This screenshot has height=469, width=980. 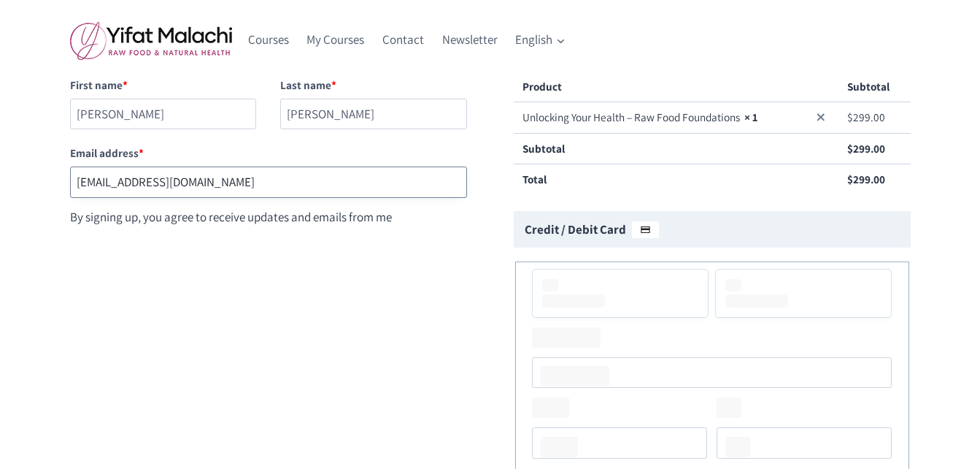 What do you see at coordinates (407, 40) in the screenshot?
I see `nav: Primary Navigation` at bounding box center [407, 40].